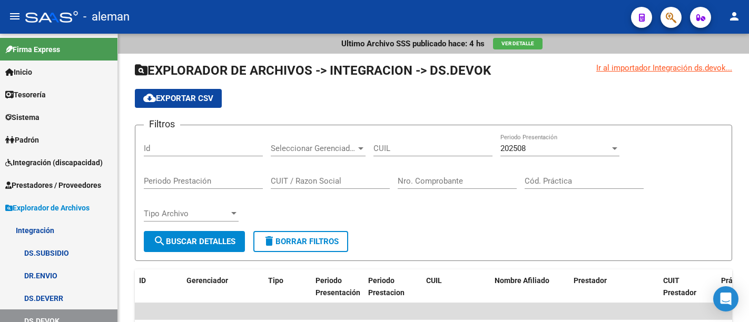 Image resolution: width=749 pixels, height=322 pixels. Describe the element at coordinates (22, 140) in the screenshot. I see `span: Padrón` at that location.